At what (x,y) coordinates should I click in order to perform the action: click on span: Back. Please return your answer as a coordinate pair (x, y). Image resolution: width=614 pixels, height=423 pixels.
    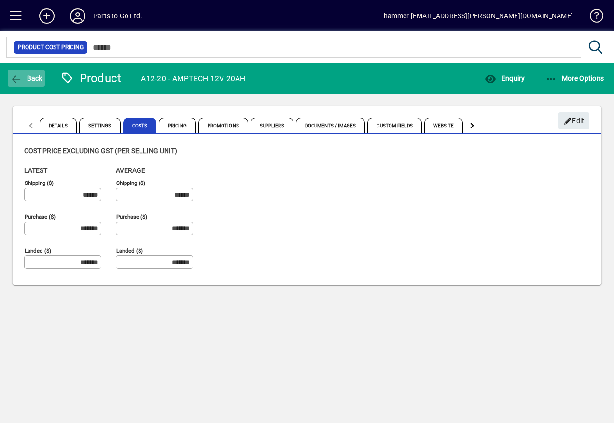
    Looking at the image, I should click on (26, 78).